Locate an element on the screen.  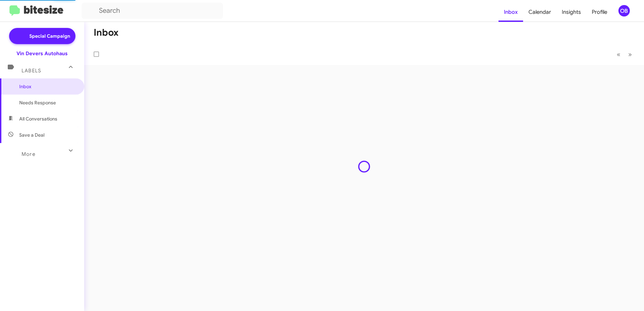
h1: Inbox is located at coordinates (106, 32).